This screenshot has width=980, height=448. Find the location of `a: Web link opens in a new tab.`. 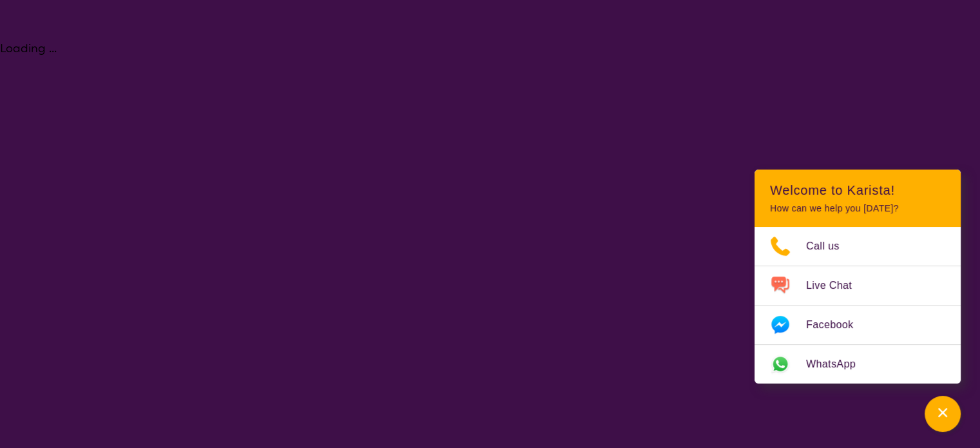

a: Web link opens in a new tab. is located at coordinates (858, 364).